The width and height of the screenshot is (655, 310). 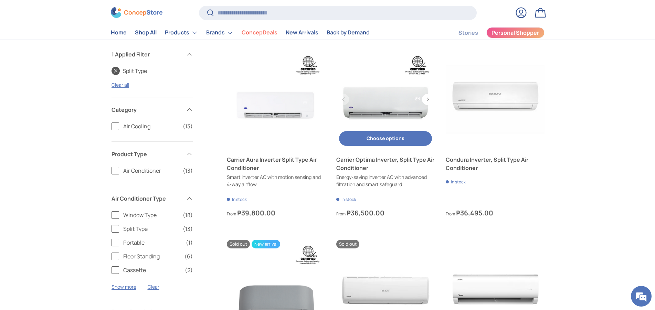 I want to click on span: Personal Shopper, so click(x=515, y=33).